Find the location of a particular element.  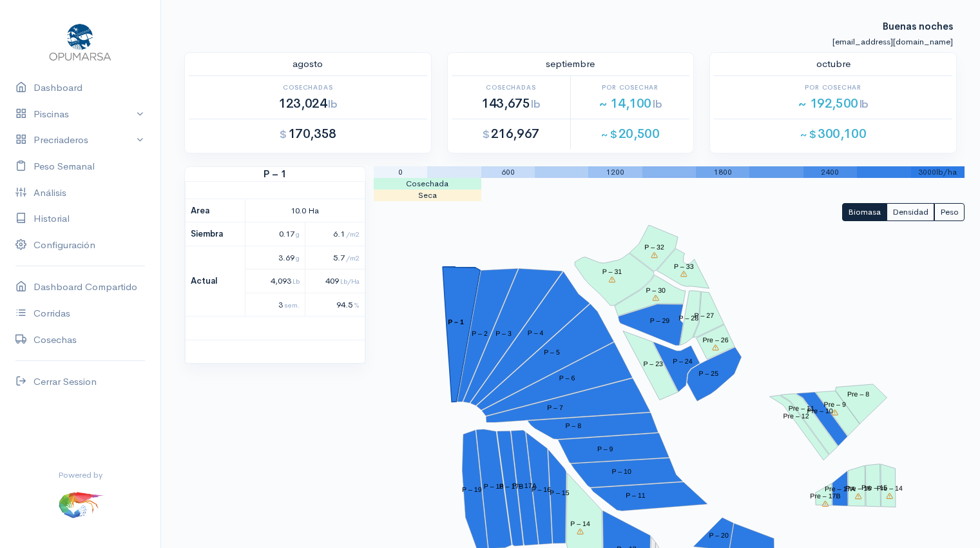

tspan: P – 7 is located at coordinates (554, 407).